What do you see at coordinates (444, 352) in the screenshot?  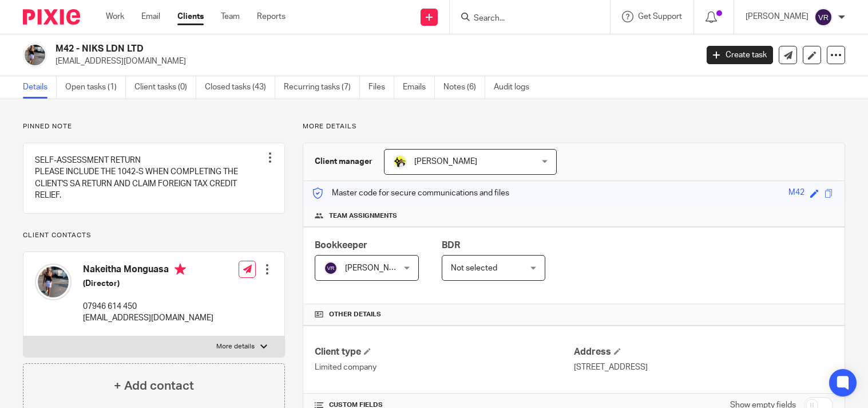 I see `h4: Client type` at bounding box center [444, 352].